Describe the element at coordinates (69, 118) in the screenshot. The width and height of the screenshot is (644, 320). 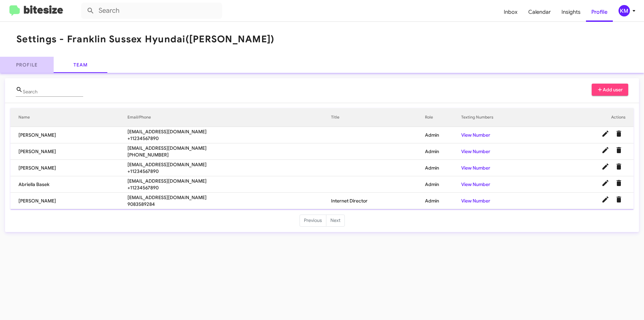
I see `th: Name` at that location.